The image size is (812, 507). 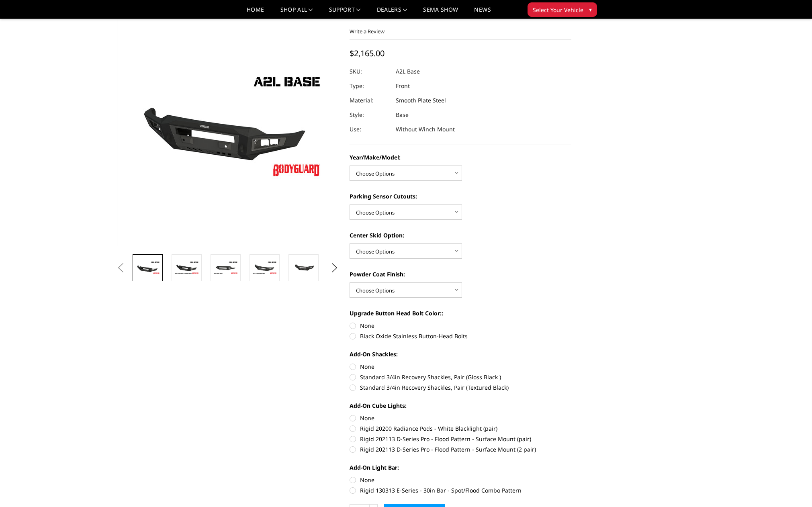 What do you see at coordinates (482, 13) in the screenshot?
I see `a: News` at bounding box center [482, 13].